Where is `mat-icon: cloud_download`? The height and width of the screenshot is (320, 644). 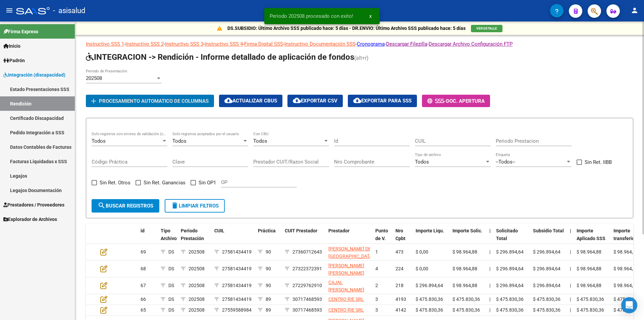 mat-icon: cloud_download is located at coordinates (357, 101).